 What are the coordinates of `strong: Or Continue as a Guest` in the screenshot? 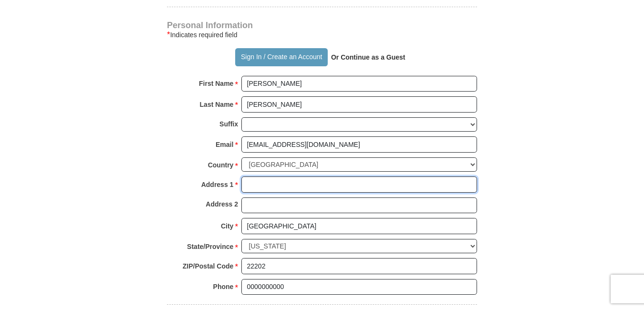 It's located at (368, 57).